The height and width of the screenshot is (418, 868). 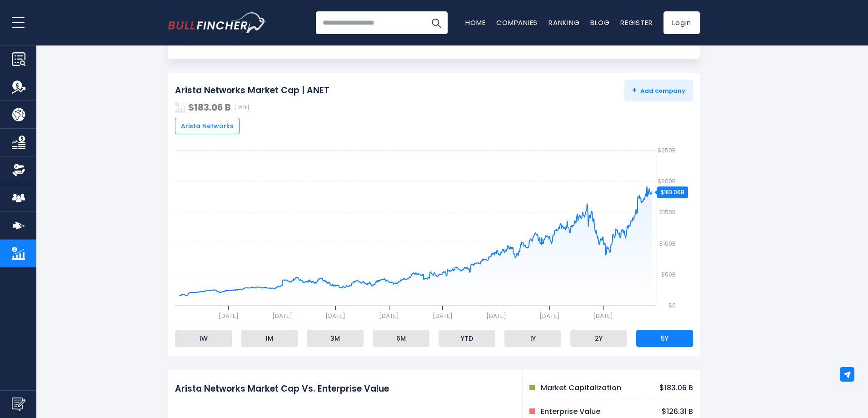 I want to click on li: 3M, so click(x=334, y=338).